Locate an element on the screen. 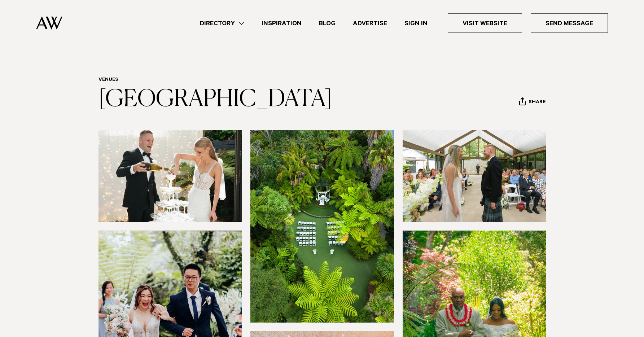  a: Ceremony at West Auckland venue is located at coordinates (475, 176).